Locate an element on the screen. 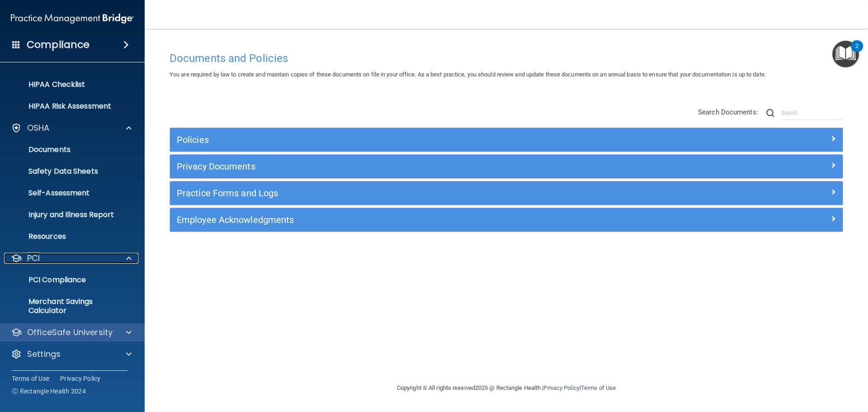 The width and height of the screenshot is (868, 412). p: PCI Compliance is located at coordinates (68, 279).